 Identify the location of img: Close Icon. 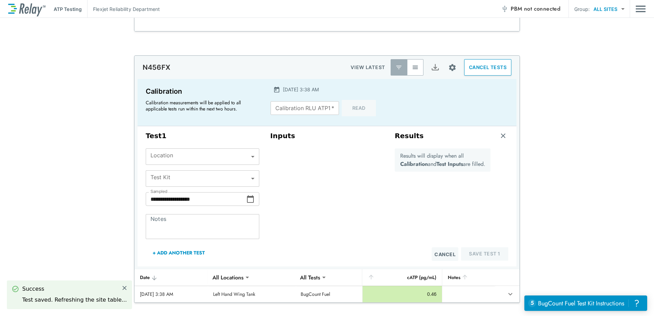
(124, 288).